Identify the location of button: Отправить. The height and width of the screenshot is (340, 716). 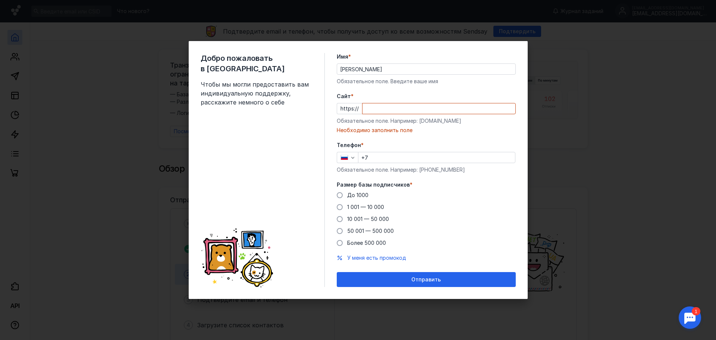
(426, 279).